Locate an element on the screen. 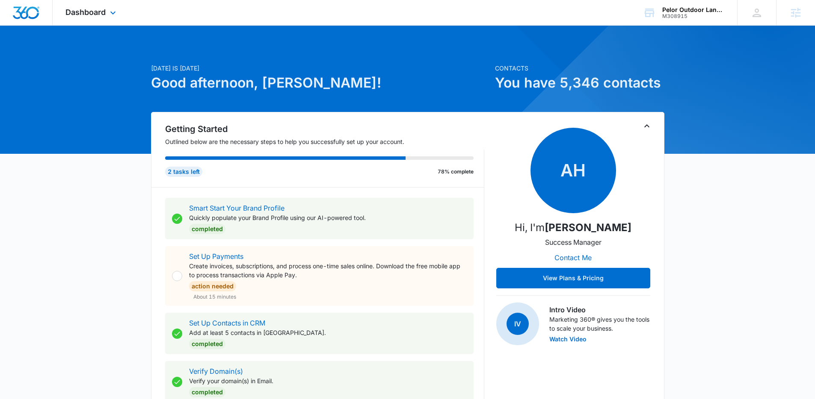 The width and height of the screenshot is (815, 399). span: IV is located at coordinates (518, 324).